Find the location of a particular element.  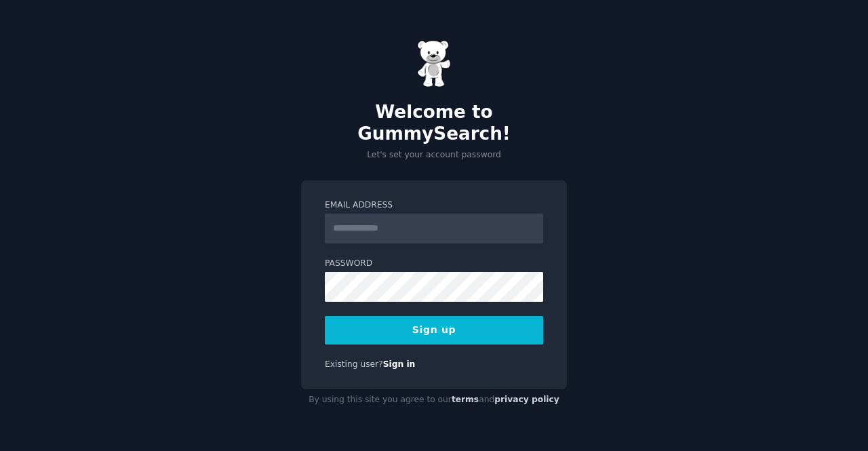

div: By using this site you agree to our and is located at coordinates (434, 400).